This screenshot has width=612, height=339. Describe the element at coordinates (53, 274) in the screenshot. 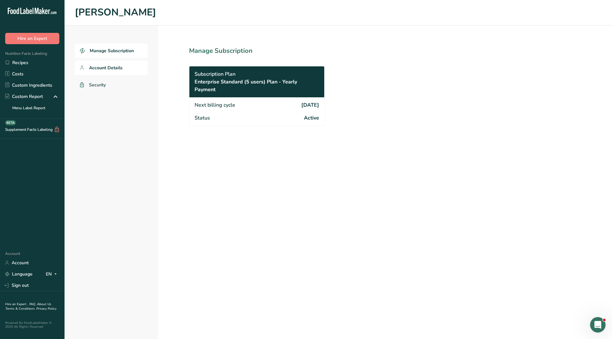

I see `div: EN` at that location.